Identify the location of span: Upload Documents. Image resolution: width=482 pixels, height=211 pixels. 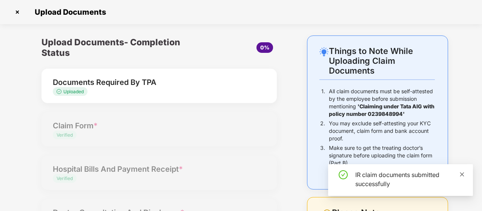
(68, 12).